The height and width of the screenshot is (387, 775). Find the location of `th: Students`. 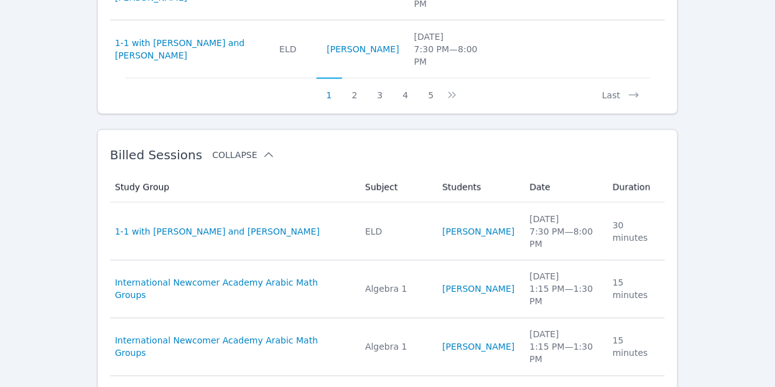

th: Students is located at coordinates (478, 187).